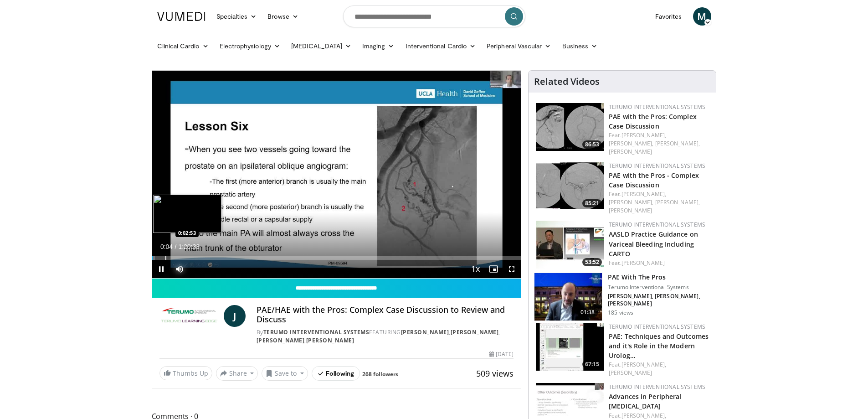 Image resolution: width=868 pixels, height=419 pixels. I want to click on span: 01:38, so click(588, 312).